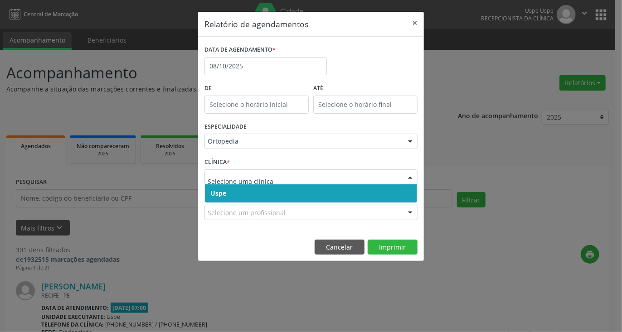  What do you see at coordinates (414, 23) in the screenshot?
I see `button: Close` at bounding box center [414, 23].